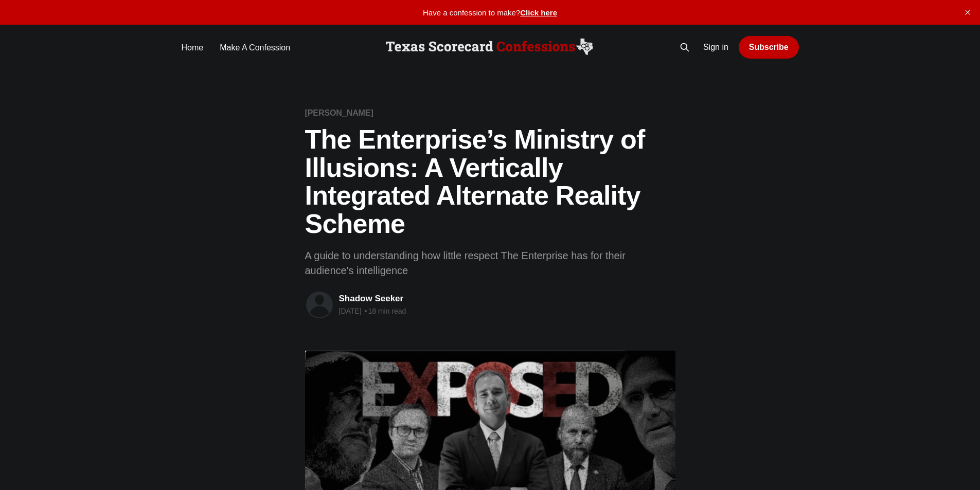  Describe the element at coordinates (685, 47) in the screenshot. I see `button: Search this site` at that location.